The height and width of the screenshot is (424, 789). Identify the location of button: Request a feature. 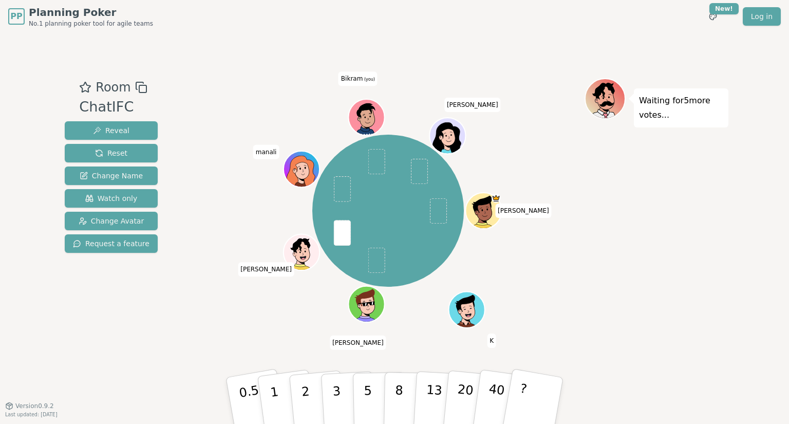
(111, 243).